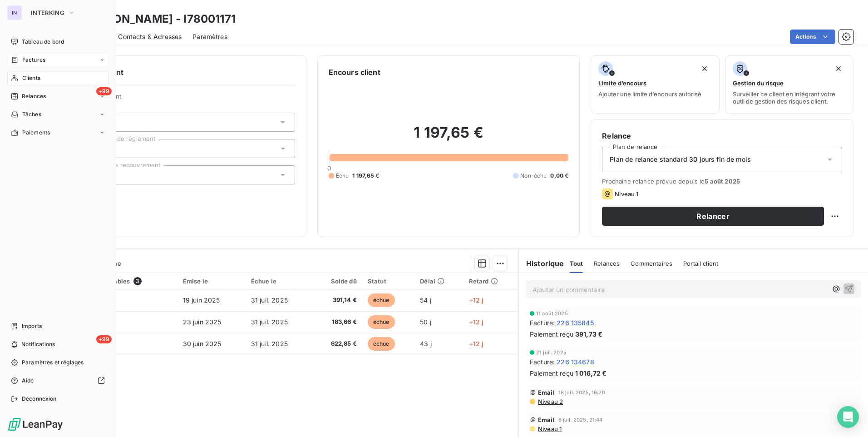  Describe the element at coordinates (211, 281) in the screenshot. I see `div: Émise le` at that location.